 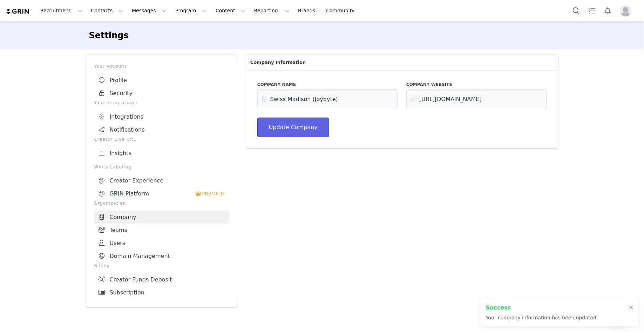 I want to click on label: Company Website, so click(x=476, y=85).